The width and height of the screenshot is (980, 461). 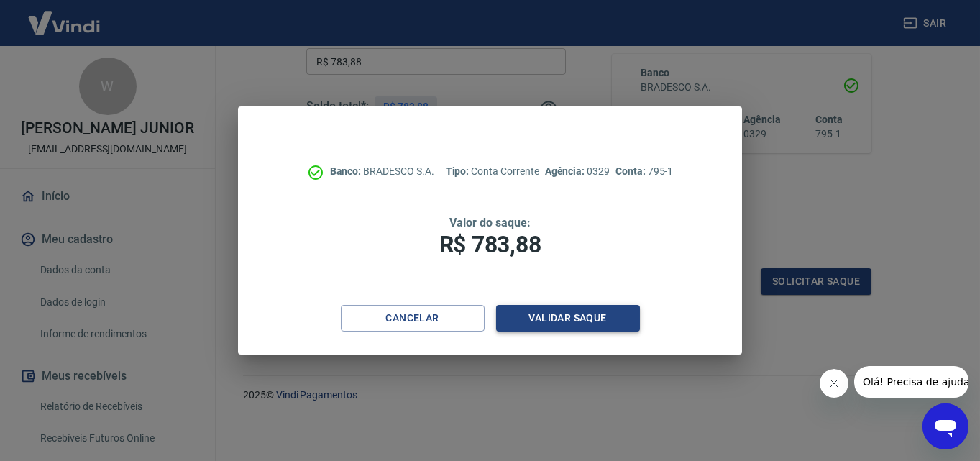 What do you see at coordinates (493, 171) in the screenshot?
I see `p: Conta Corrente` at bounding box center [493, 171].